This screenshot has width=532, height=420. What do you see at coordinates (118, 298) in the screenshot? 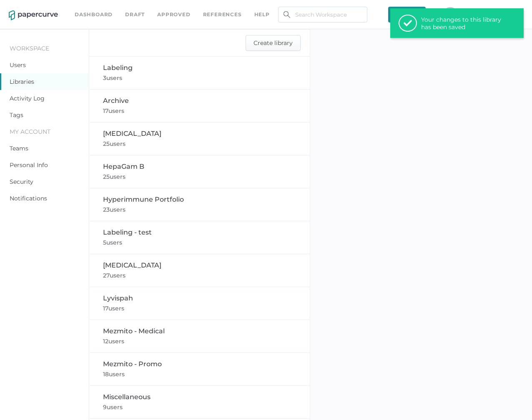
I see `span: Lyvispah` at bounding box center [118, 298].